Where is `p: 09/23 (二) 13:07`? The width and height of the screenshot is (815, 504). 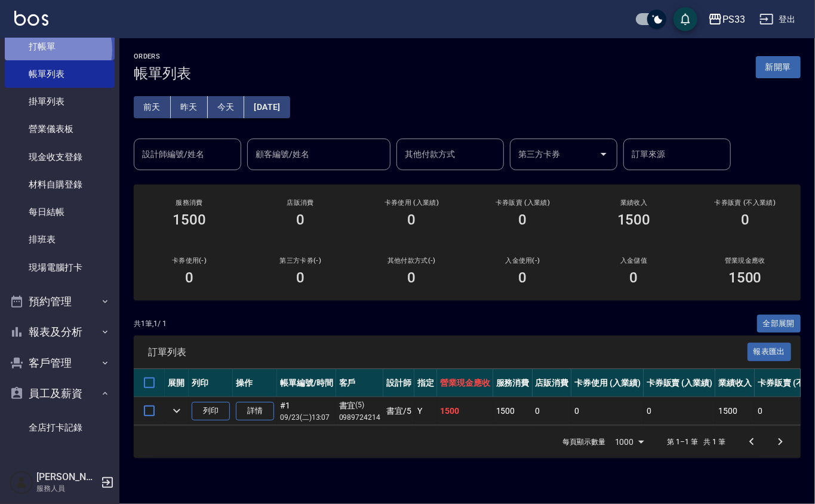 p: 09/23 (二) 13:07 is located at coordinates (306, 417).